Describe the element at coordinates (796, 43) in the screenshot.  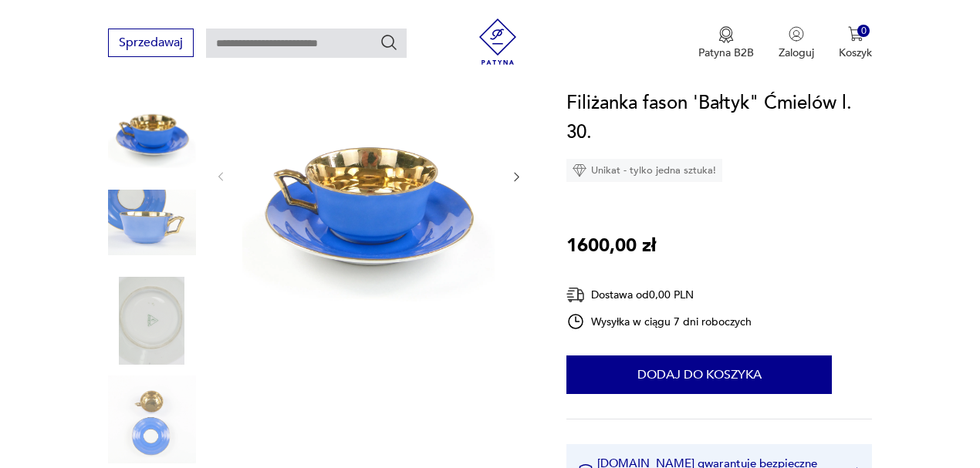
I see `button: Zaloguj` at that location.